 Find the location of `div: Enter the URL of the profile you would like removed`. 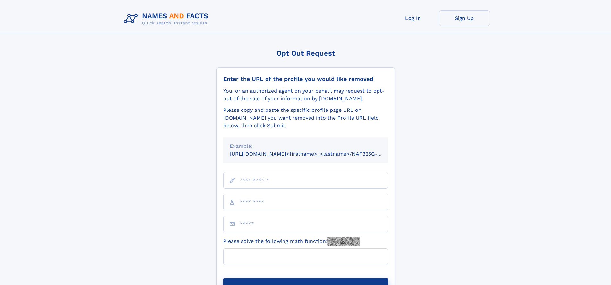

div: Enter the URL of the profile you would like removed is located at coordinates (306, 79).